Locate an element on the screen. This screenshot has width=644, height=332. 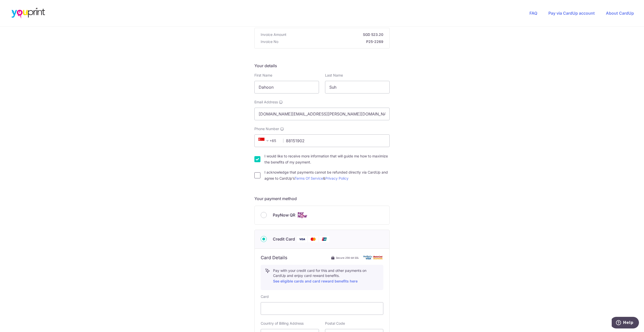
span: Invoice No is located at coordinates (269, 42).